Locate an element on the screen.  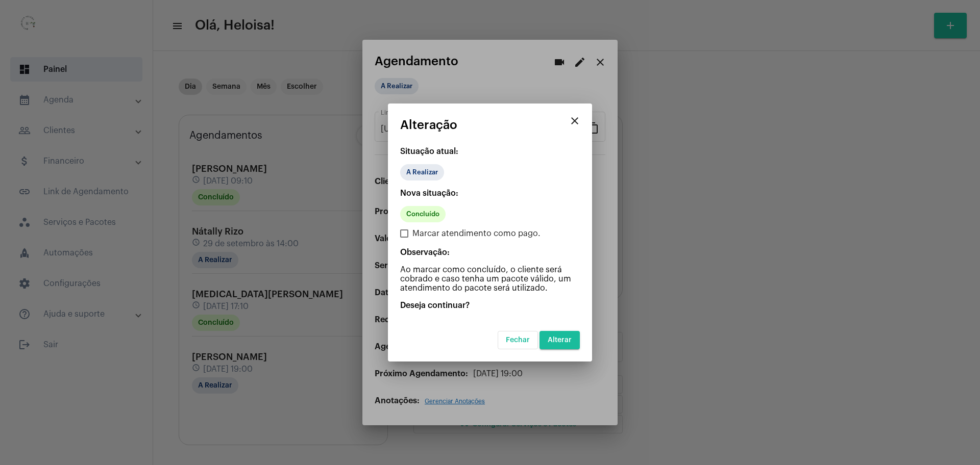
p: Situação atual: is located at coordinates (490, 151).